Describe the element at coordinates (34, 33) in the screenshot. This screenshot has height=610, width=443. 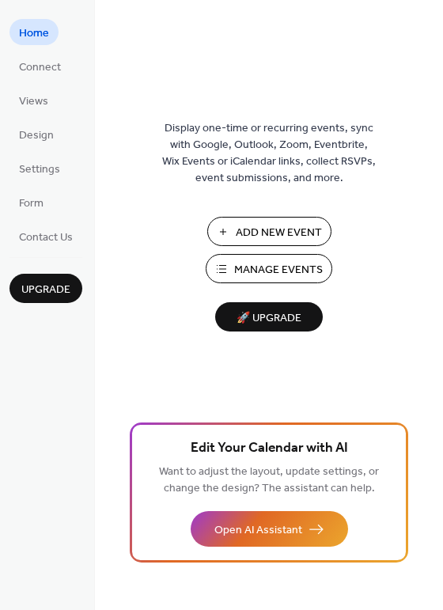
I see `span: Home` at that location.